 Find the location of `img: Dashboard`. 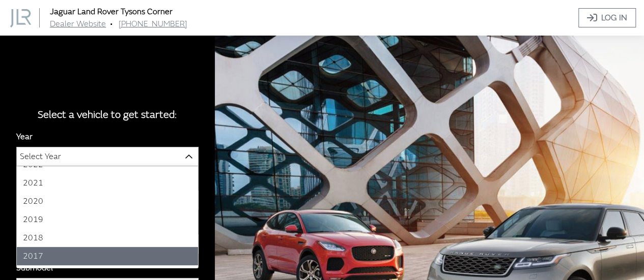

img: Dashboard is located at coordinates (20, 19).